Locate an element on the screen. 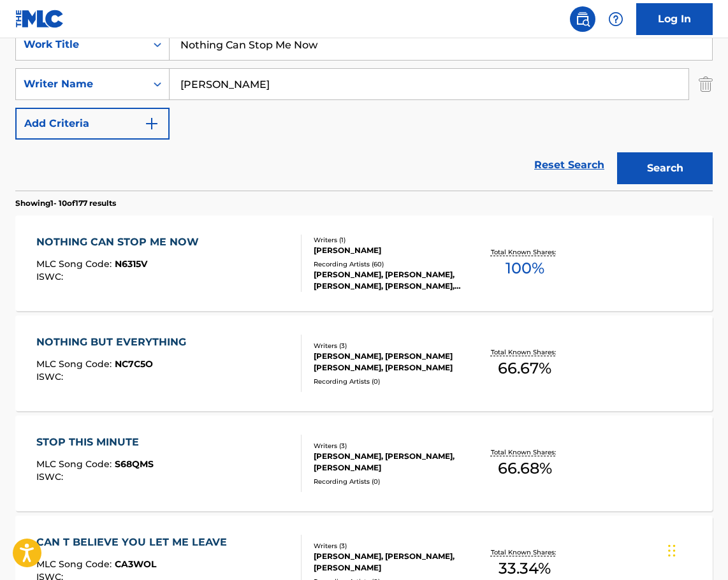 The image size is (728, 580). div: CAN T BELIEVE YOU LET ME LEAVE is located at coordinates (134, 542).